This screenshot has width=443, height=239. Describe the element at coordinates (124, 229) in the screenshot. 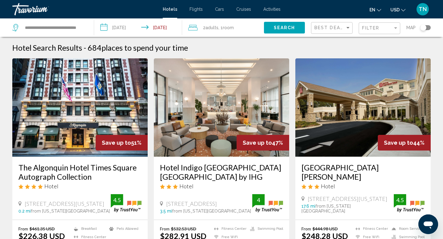

I see `li: Pets Allowed` at that location.